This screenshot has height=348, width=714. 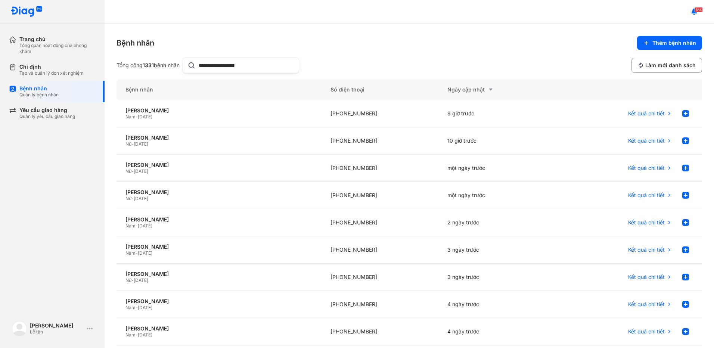 What do you see at coordinates (380, 90) in the screenshot?
I see `div: Số điện thoại` at bounding box center [380, 90].